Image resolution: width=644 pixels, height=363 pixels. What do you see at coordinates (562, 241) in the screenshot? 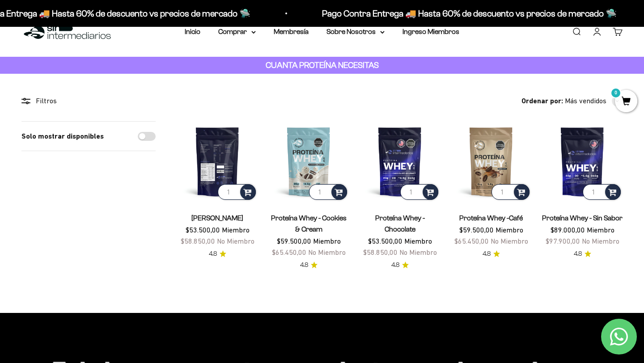
I see `span: $97.900,00` at bounding box center [562, 241].